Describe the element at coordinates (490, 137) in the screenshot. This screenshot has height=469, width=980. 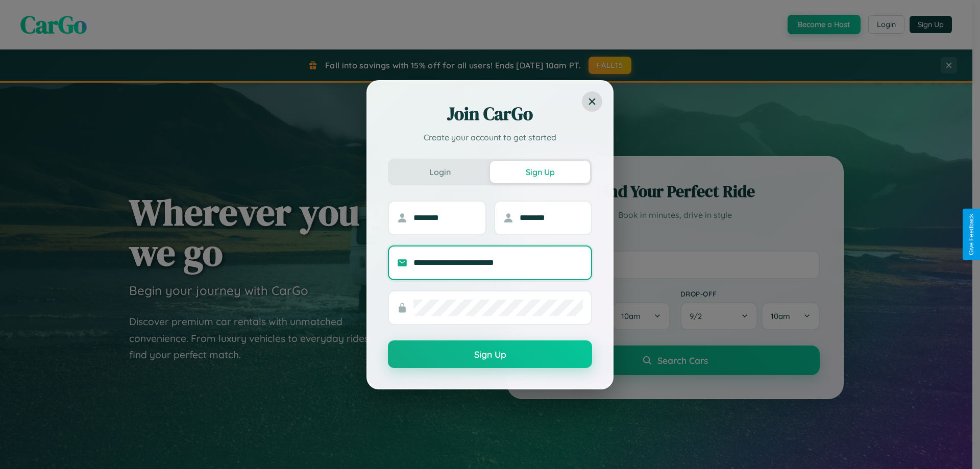
I see `p: Create your account to get started` at that location.